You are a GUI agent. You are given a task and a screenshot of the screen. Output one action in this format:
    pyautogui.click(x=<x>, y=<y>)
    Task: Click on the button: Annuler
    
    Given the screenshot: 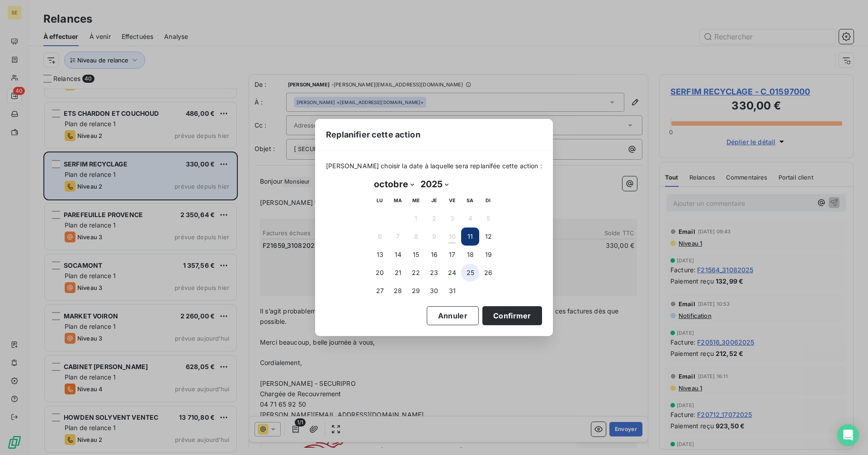 What is the action you would take?
    pyautogui.click(x=453, y=316)
    